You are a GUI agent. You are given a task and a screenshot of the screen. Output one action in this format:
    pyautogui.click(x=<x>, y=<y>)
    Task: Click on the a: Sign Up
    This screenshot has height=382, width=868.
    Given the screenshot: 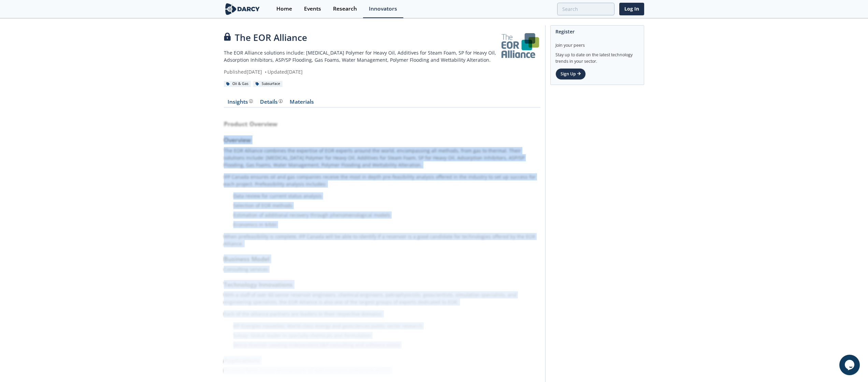 What is the action you would take?
    pyautogui.click(x=571, y=74)
    